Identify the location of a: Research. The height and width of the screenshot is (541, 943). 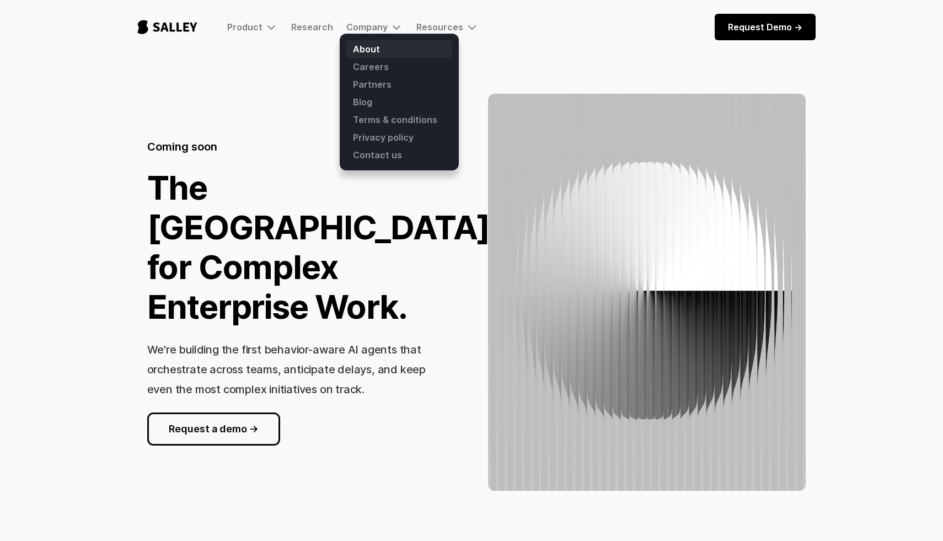
(312, 27).